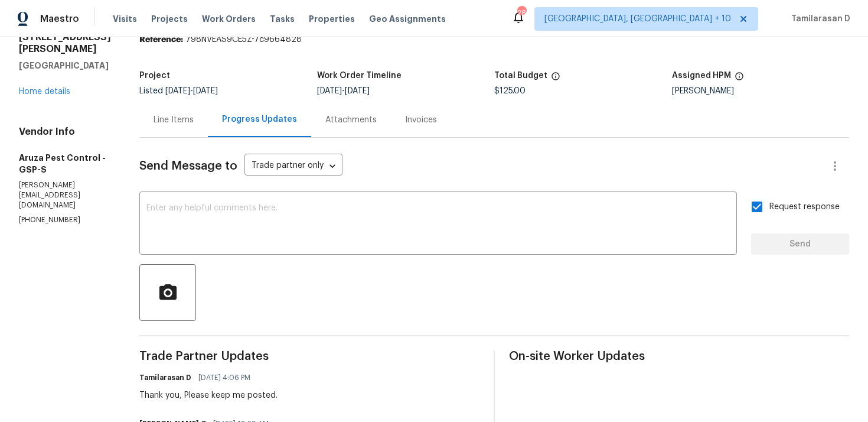 Image resolution: width=868 pixels, height=422 pixels. What do you see at coordinates (154, 75) in the screenshot?
I see `h5: Project` at bounding box center [154, 75].